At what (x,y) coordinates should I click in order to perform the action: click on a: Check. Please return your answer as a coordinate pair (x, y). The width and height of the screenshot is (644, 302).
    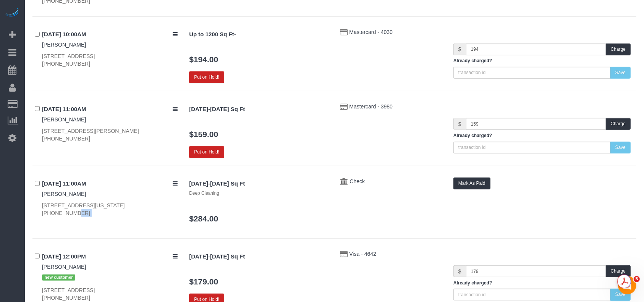
    Looking at the image, I should click on (357, 181).